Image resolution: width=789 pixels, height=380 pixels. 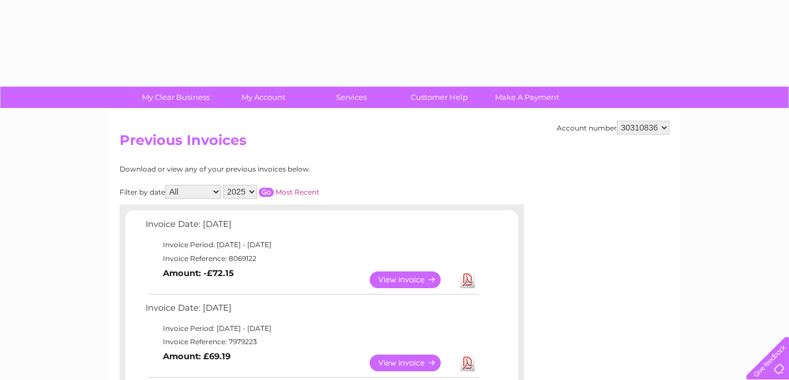 I want to click on a: Make A Payment, so click(x=527, y=97).